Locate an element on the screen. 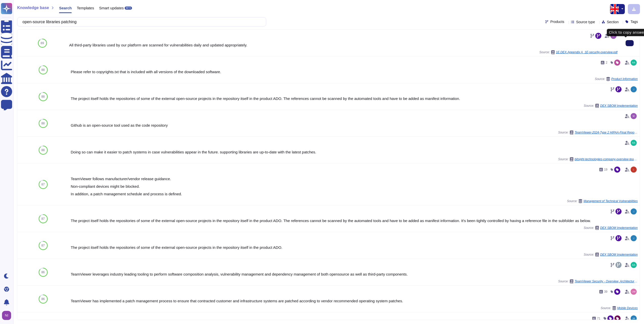 Image resolution: width=644 pixels, height=324 pixels. span: TeamViewer-2024-Type 2 HIPAA-Final Report.pdf is located at coordinates (606, 132).